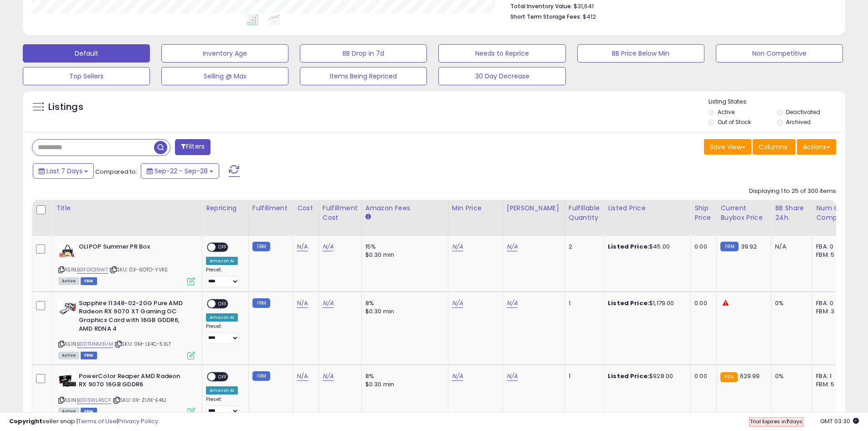 This screenshot has width=868, height=431. What do you see at coordinates (134, 248) in the screenshot?
I see `b: OLIPOP Summer PR Box` at bounding box center [134, 248].